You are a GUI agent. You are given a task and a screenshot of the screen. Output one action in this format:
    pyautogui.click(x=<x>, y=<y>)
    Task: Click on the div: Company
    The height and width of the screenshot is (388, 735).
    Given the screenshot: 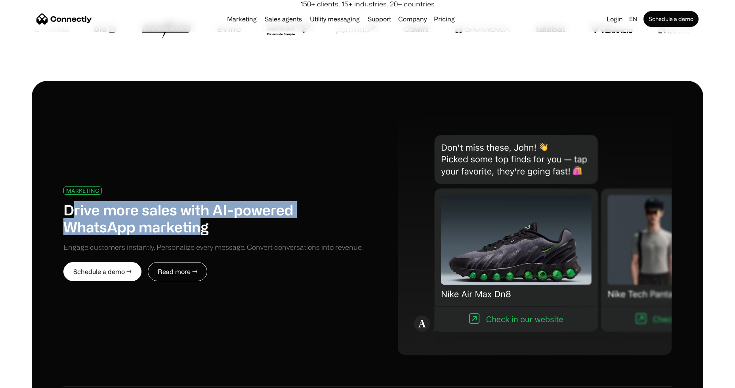 What is the action you would take?
    pyautogui.click(x=412, y=19)
    